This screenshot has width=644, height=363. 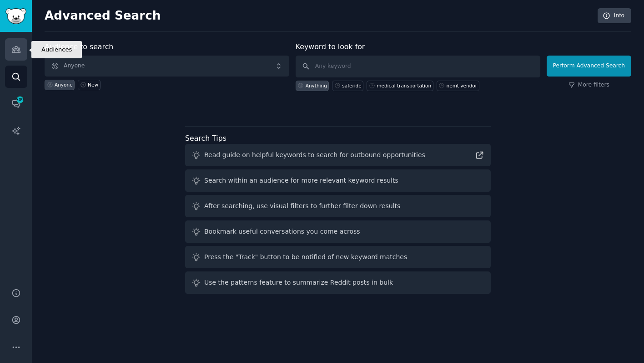 What do you see at coordinates (589, 66) in the screenshot?
I see `button: Perform Advanced Search` at bounding box center [589, 66].